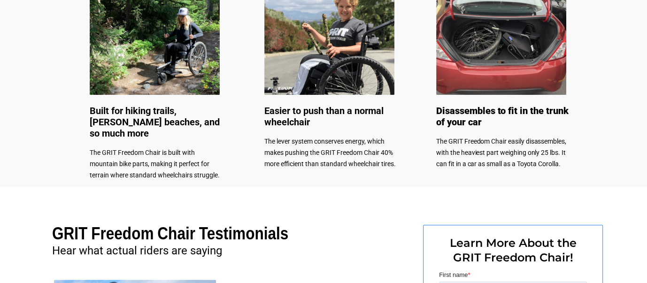  I want to click on span: Hear what actual riders are saying, so click(137, 251).